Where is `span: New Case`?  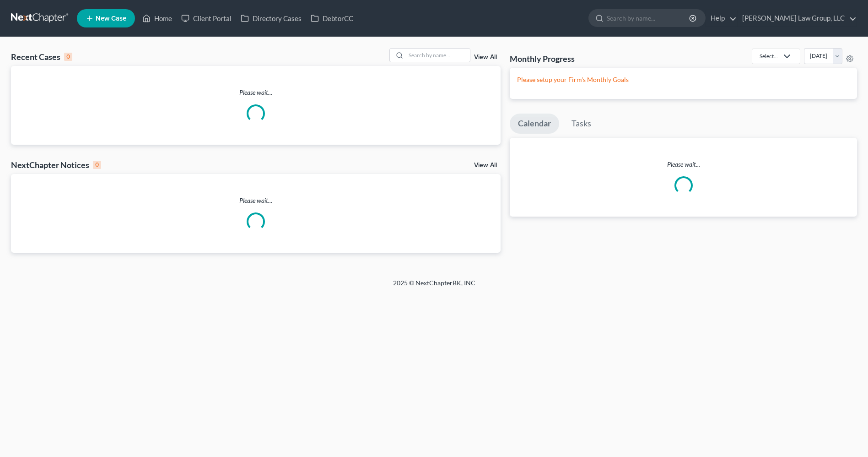 span: New Case is located at coordinates (111, 19).